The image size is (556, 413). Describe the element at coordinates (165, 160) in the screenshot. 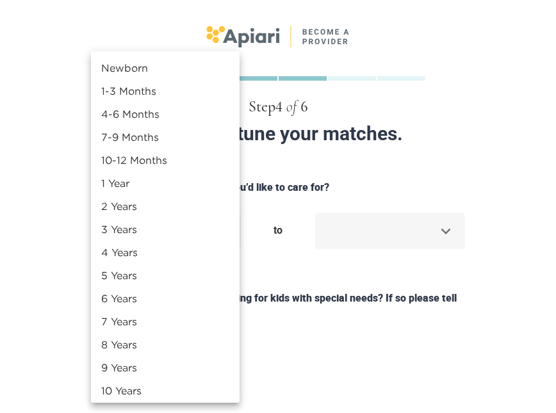

I see `li: 10-12 Months` at that location.